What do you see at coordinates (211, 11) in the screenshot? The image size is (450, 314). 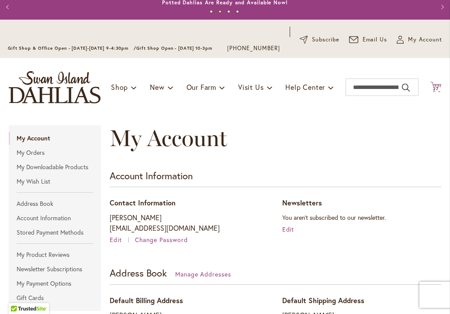 I see `button: 1 of 4` at bounding box center [211, 11].